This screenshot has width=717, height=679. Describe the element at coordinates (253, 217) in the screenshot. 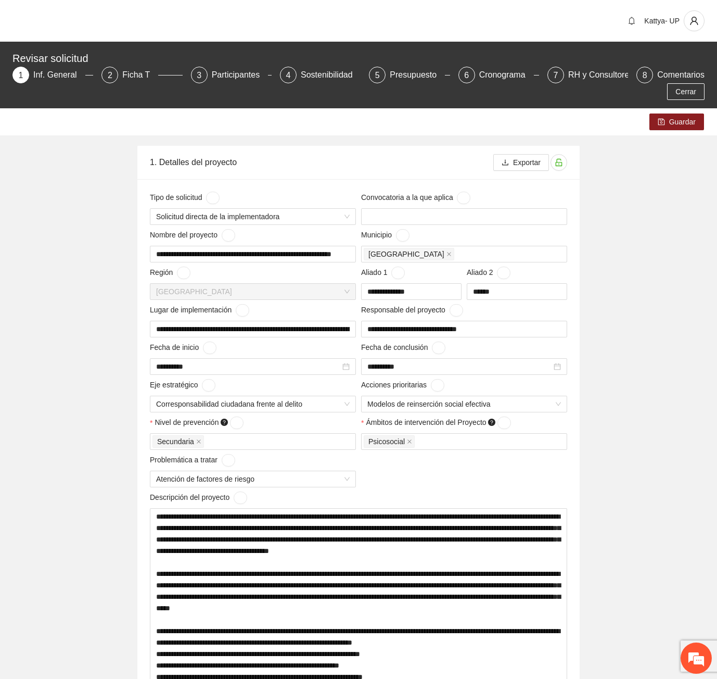

I see `span: Solicitud directa de la implementadora` at that location.